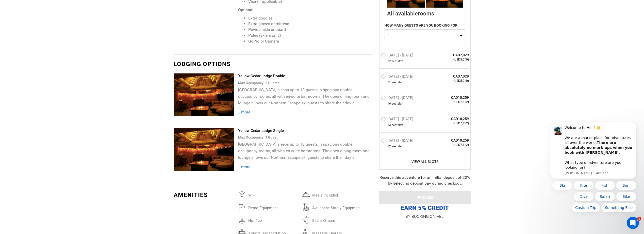  What do you see at coordinates (425, 198) in the screenshot?
I see `button: PROCEED` at bounding box center [425, 198].